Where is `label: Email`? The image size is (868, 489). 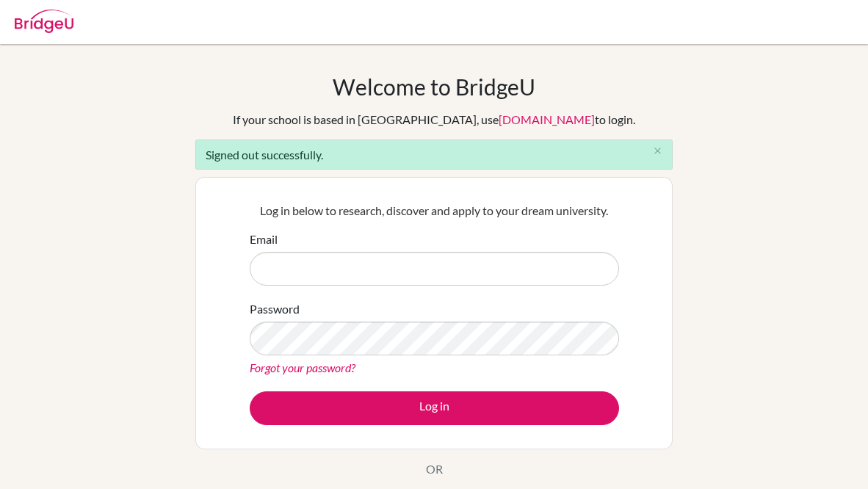 label: Email is located at coordinates (263, 239).